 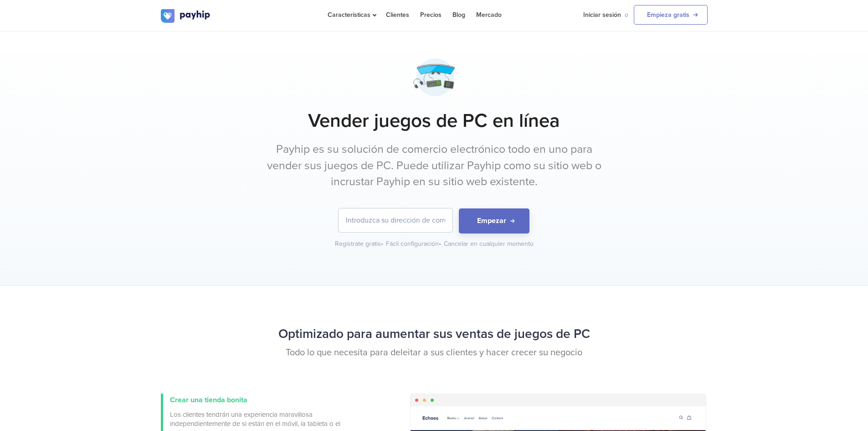 I want to click on span: Características, so click(x=352, y=15).